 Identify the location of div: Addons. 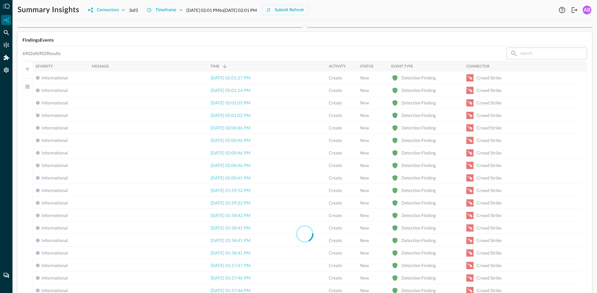
(7, 57).